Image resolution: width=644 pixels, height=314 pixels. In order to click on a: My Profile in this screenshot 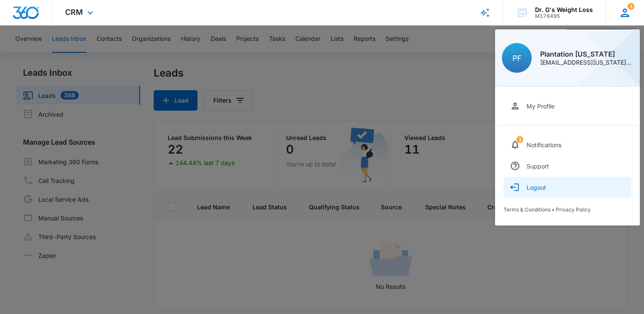, I will do `click(567, 106)`.